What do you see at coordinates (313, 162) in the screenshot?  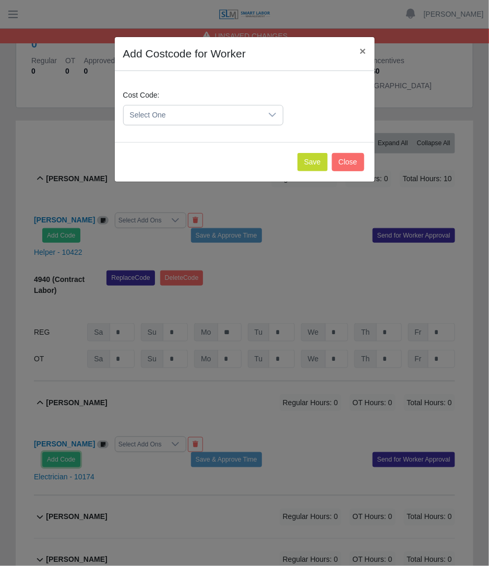 I see `button: Save` at bounding box center [313, 162].